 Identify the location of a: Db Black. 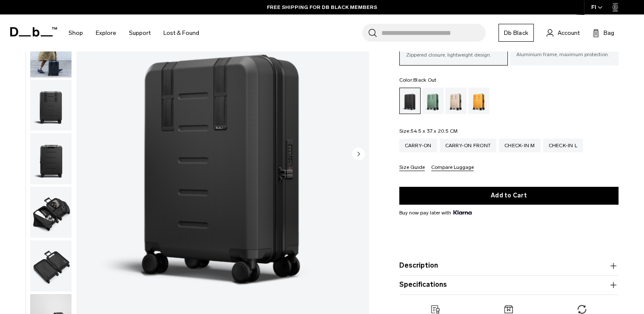
(516, 33).